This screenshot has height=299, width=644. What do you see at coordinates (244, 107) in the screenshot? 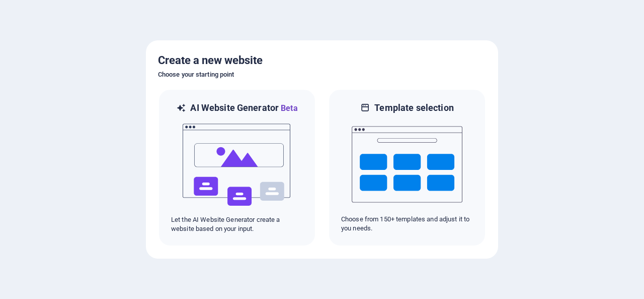
I see `h6: AI Website Generator` at bounding box center [244, 107].